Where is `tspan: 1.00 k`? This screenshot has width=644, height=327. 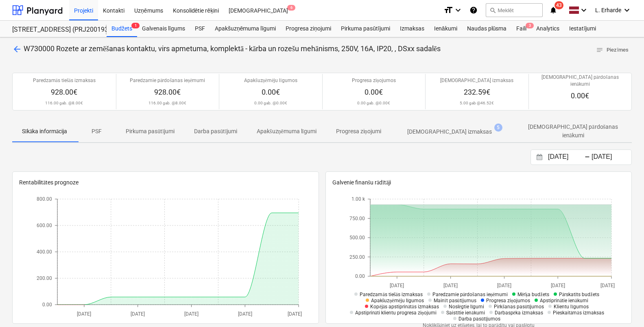 tspan: 1.00 k is located at coordinates (359, 199).